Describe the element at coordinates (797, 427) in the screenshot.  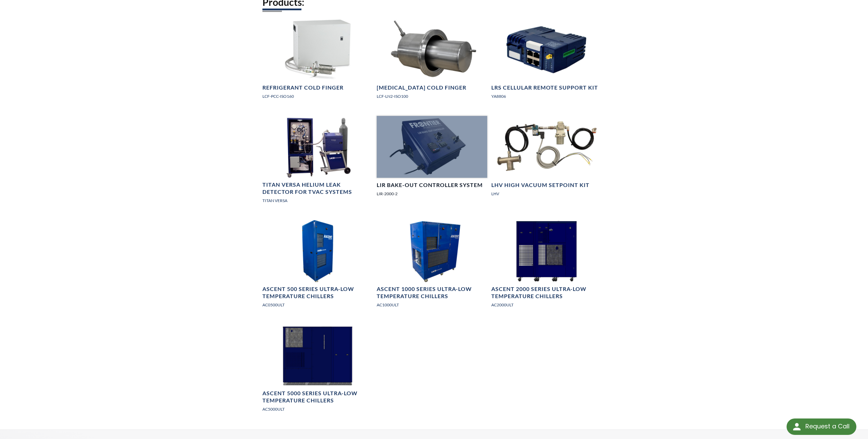
I see `img: round button` at that location.